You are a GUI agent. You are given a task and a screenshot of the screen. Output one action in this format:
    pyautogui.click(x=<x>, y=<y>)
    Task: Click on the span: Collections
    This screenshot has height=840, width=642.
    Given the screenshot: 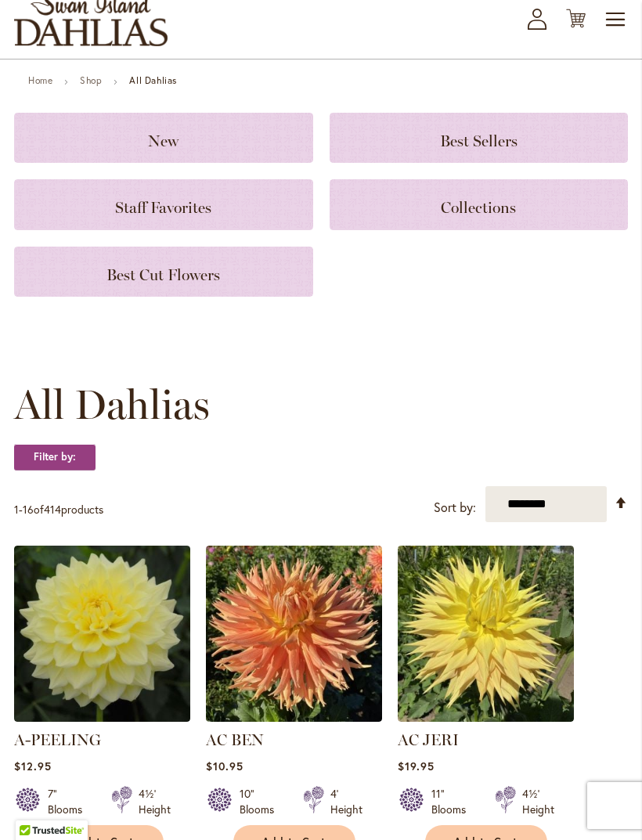 What is the action you would take?
    pyautogui.click(x=478, y=208)
    